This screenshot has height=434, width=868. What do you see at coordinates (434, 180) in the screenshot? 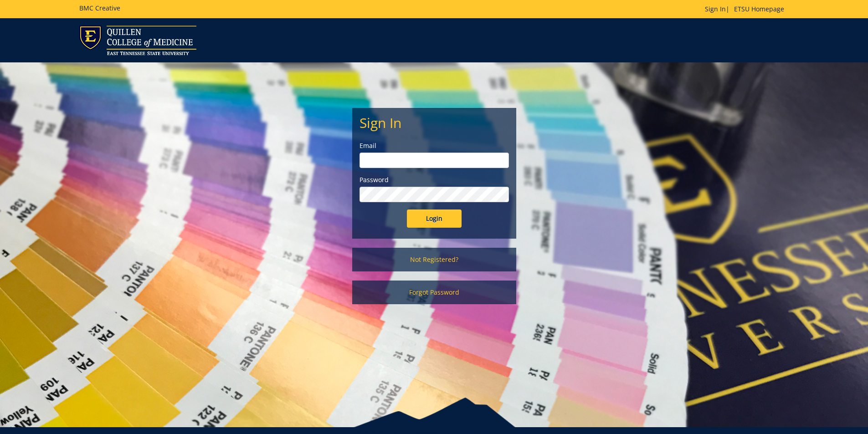
I see `label: Password` at bounding box center [434, 180].